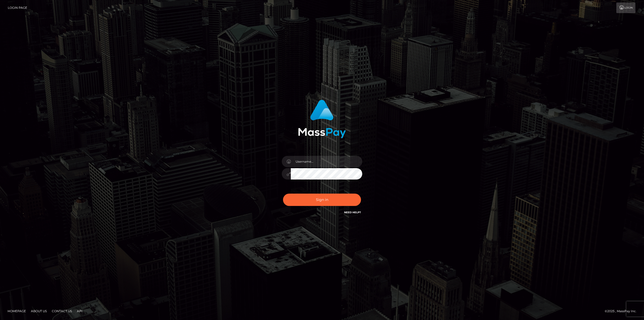 The image size is (644, 320). I want to click on div: © 2025 , MassPay Inc., so click(623, 311).